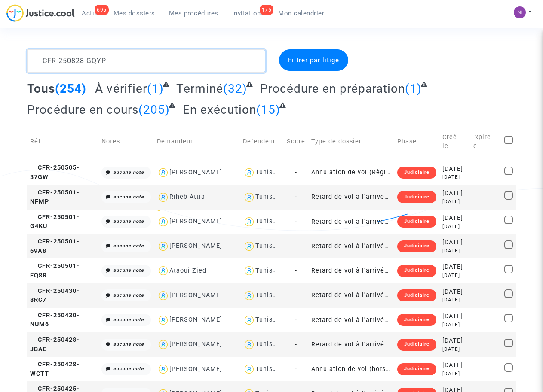 The height and width of the screenshot is (392, 543). I want to click on td: Phase, so click(416, 142).